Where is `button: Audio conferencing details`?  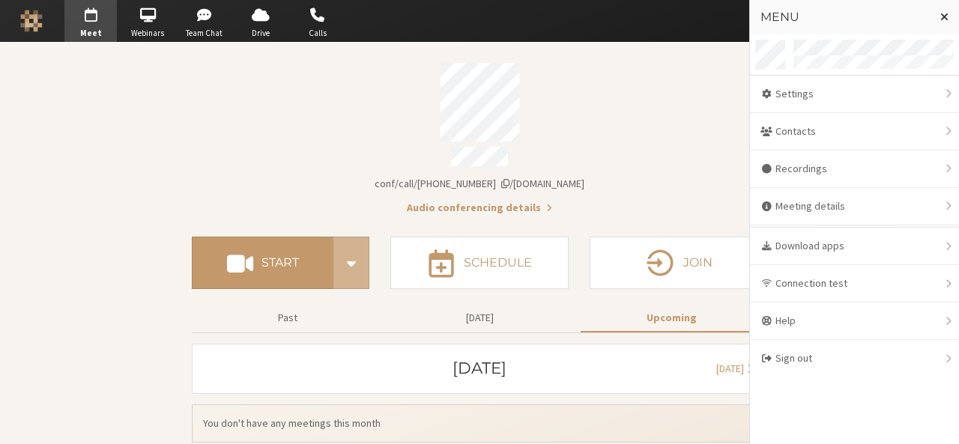 button: Audio conferencing details is located at coordinates (479, 207).